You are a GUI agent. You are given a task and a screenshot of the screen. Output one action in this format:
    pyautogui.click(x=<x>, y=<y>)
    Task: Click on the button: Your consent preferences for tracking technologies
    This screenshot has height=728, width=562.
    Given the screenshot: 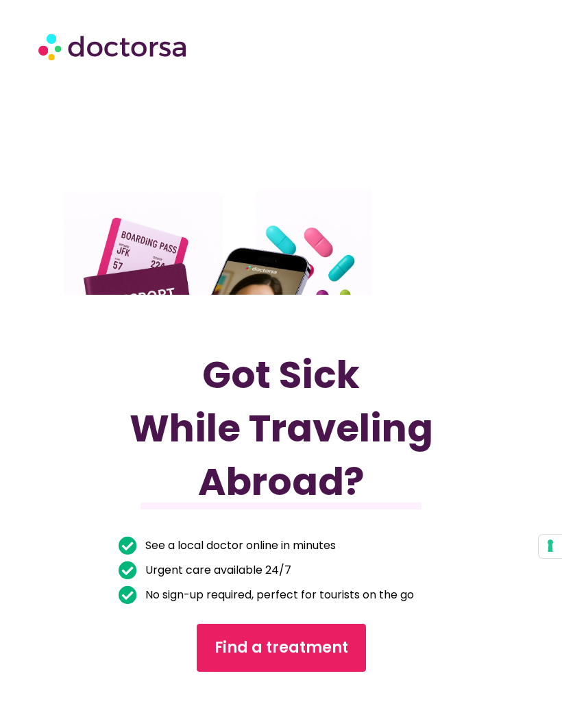 What is the action you would take?
    pyautogui.click(x=551, y=546)
    